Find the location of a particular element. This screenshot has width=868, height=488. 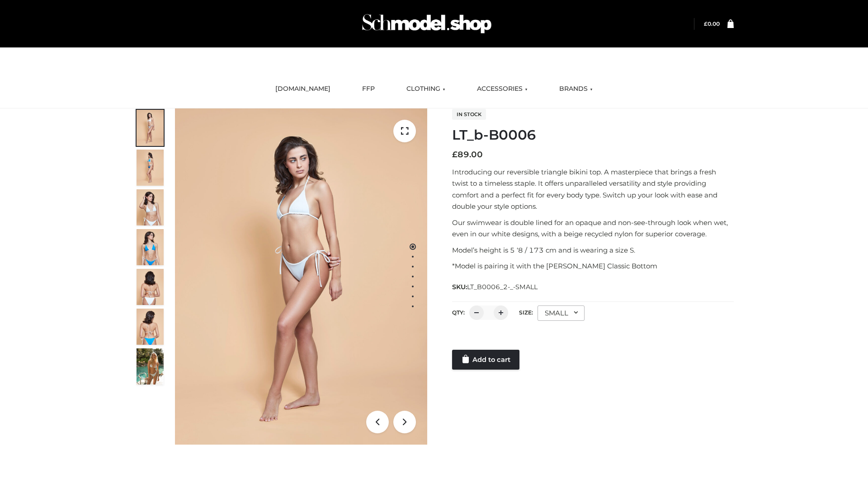

img: ArielClassicBikiniTop_CloudNine_AzureSky_OW114ECO_1-scaled.jpg is located at coordinates (150, 128).